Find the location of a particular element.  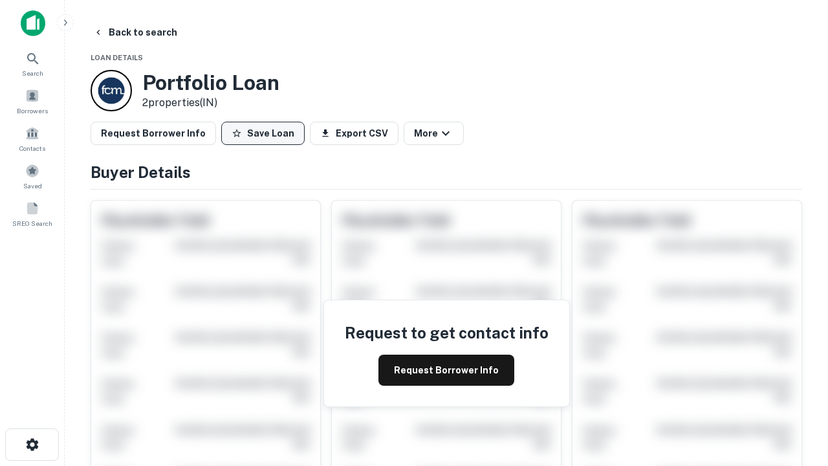

p: 2 properties (IN) is located at coordinates (211, 103).